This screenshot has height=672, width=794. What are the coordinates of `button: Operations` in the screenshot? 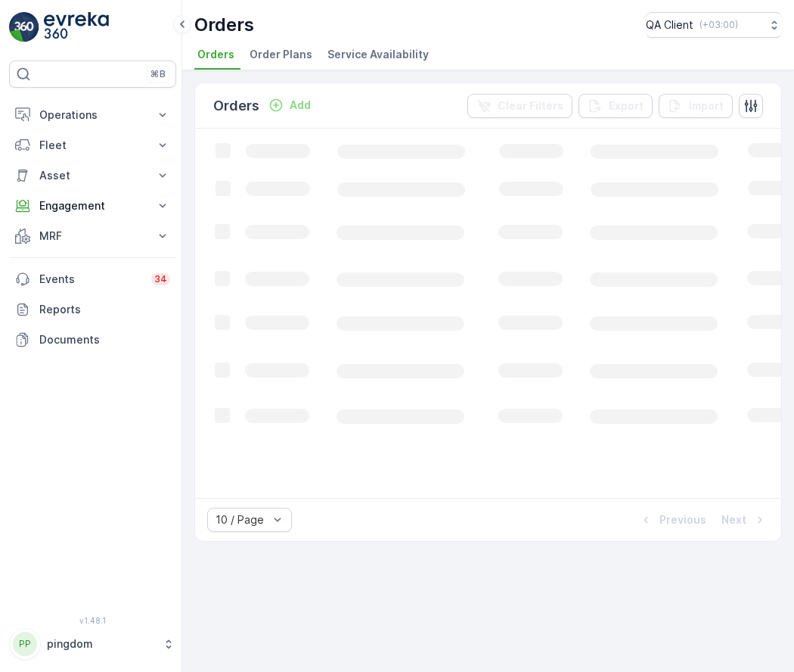 It's located at (92, 115).